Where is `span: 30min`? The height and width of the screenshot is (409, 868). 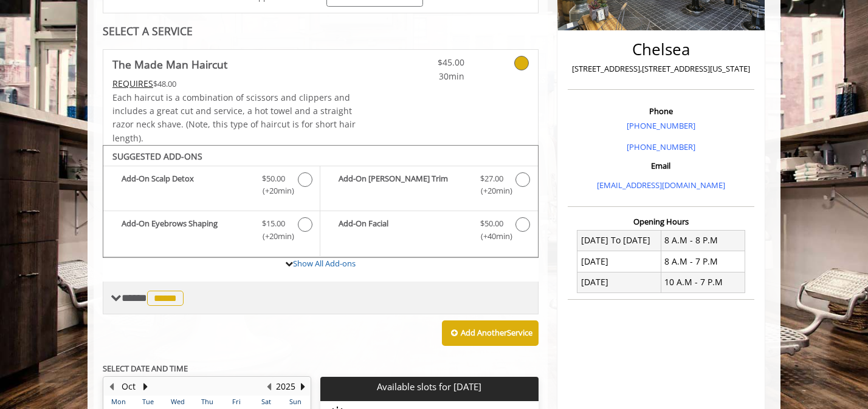
span: 30min is located at coordinates (428, 77).